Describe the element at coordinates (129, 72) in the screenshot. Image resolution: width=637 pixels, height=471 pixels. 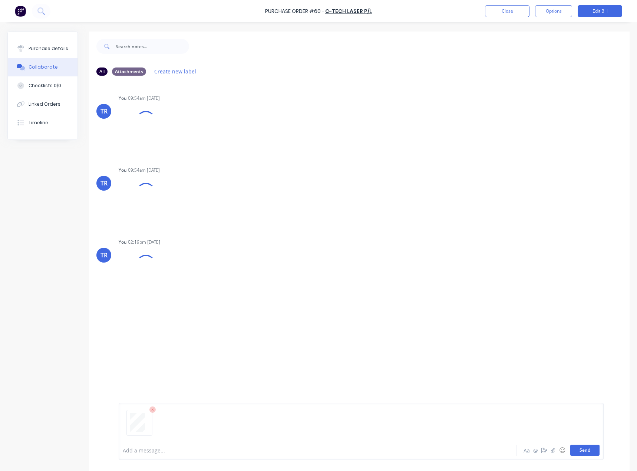
I see `div: Attachments` at that location.